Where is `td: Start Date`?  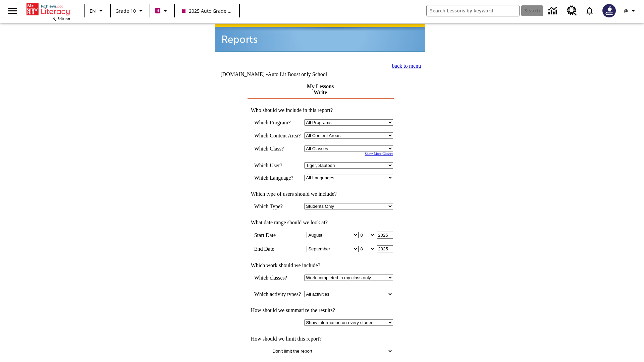
td: Start Date is located at coordinates (278, 235).